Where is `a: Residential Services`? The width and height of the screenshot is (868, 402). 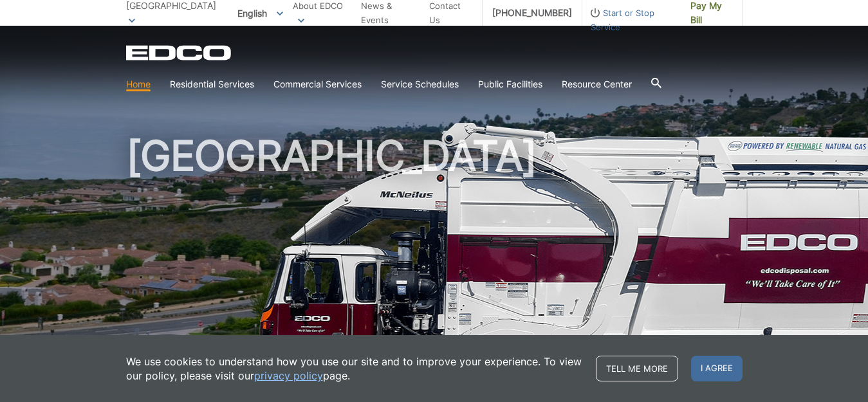 a: Residential Services is located at coordinates (212, 85).